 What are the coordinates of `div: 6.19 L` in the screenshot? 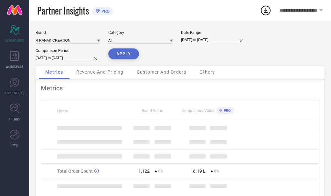 It's located at (199, 171).